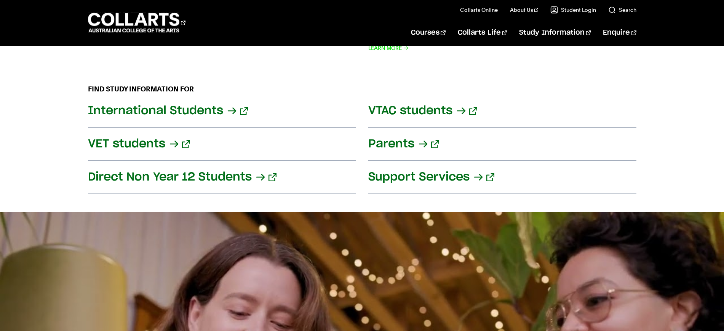 The image size is (724, 331). I want to click on a: VTAC students, so click(502, 111).